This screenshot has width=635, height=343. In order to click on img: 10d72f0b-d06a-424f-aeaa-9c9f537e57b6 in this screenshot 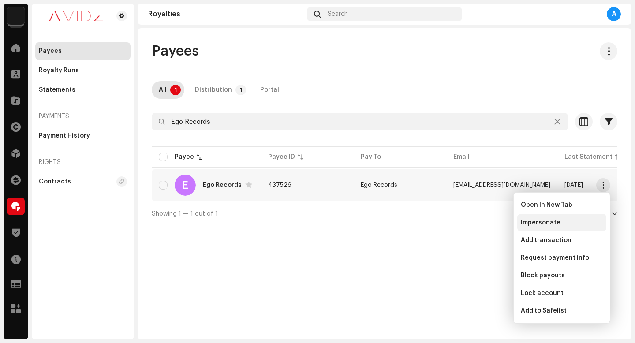, I will do `click(16, 16)`.